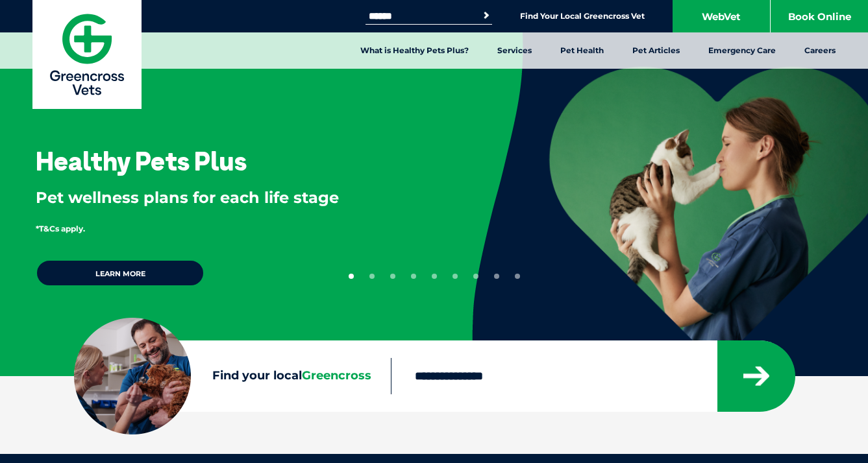 Image resolution: width=868 pixels, height=463 pixels. Describe the element at coordinates (414, 51) in the screenshot. I see `a: What is Healthy Pets Plus?` at that location.